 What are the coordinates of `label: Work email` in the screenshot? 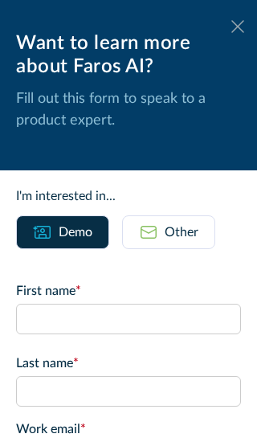 It's located at (129, 429).